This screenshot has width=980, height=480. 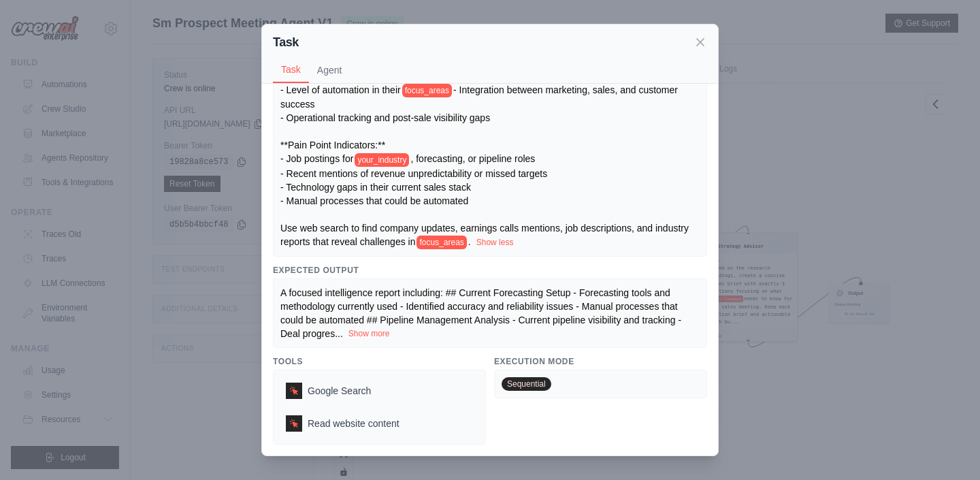 I want to click on h3: Tools, so click(x=379, y=362).